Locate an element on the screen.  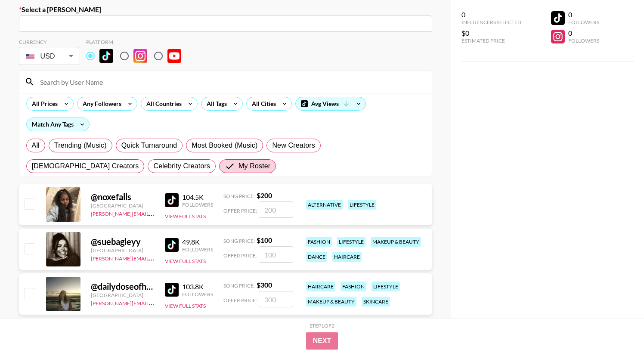
button: Next is located at coordinates (322, 341).